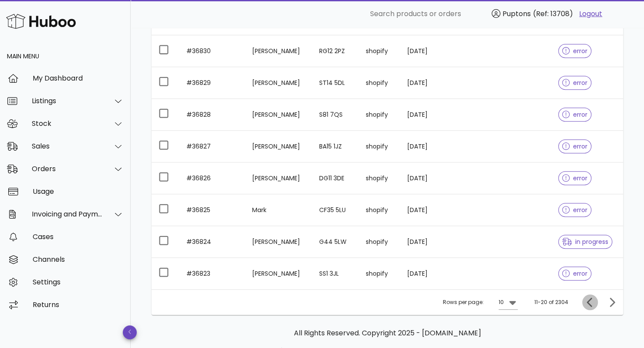  What do you see at coordinates (335, 241) in the screenshot?
I see `td: G44 5LW` at bounding box center [335, 241].